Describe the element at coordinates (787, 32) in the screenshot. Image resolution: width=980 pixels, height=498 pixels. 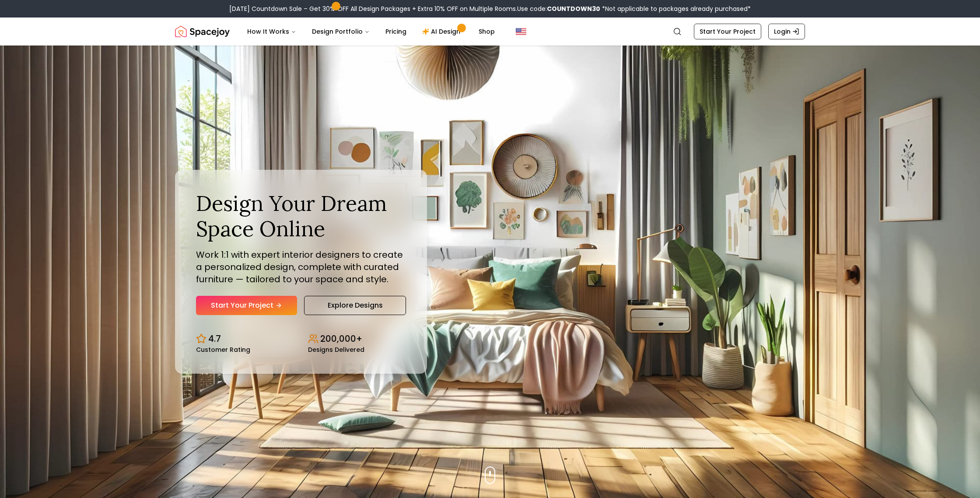
I see `a: Login` at that location.